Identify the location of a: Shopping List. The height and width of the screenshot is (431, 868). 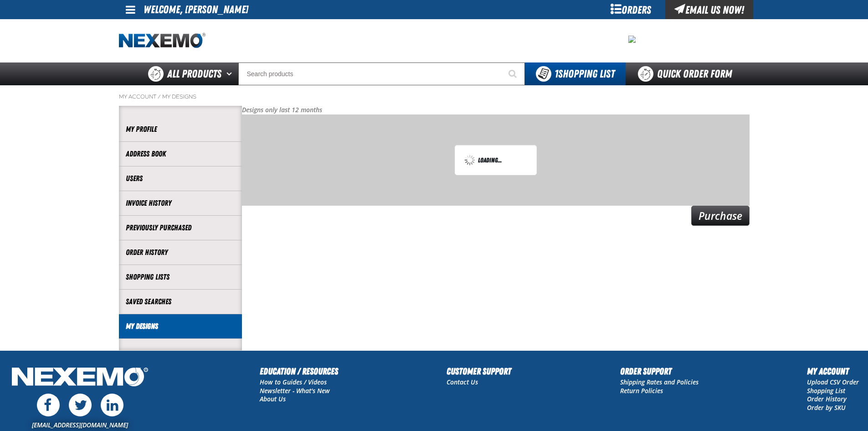
(826, 390).